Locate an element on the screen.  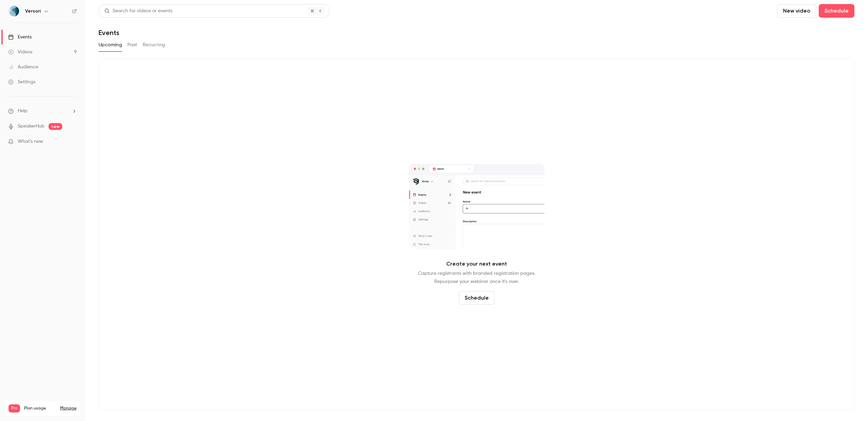
p: Capture registrants with branded registration pages. Repurpose your webinar once it's over. is located at coordinates (477, 277).